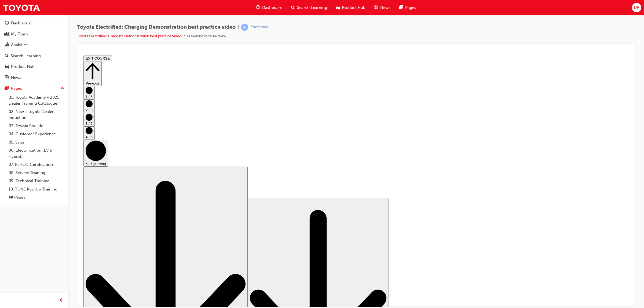 Image resolution: width=644 pixels, height=308 pixels. What do you see at coordinates (20, 34) in the screenshot?
I see `div: My Team` at bounding box center [20, 34].